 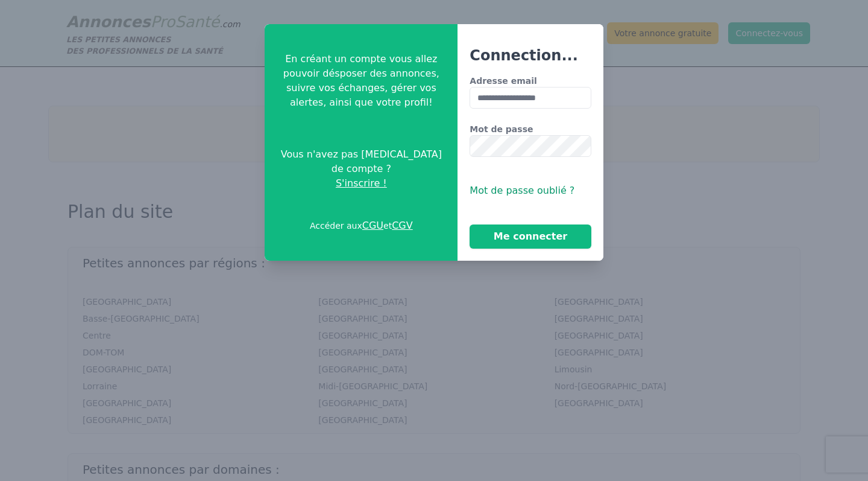 I want to click on p: Accéder aux et, so click(x=361, y=226).